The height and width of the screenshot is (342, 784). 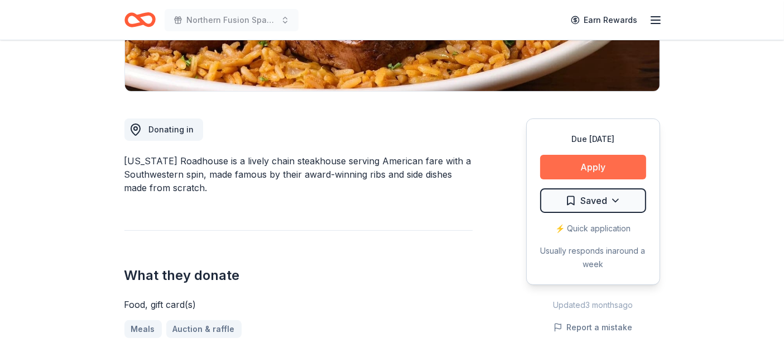 I want to click on a: Earn Rewards, so click(x=605, y=20).